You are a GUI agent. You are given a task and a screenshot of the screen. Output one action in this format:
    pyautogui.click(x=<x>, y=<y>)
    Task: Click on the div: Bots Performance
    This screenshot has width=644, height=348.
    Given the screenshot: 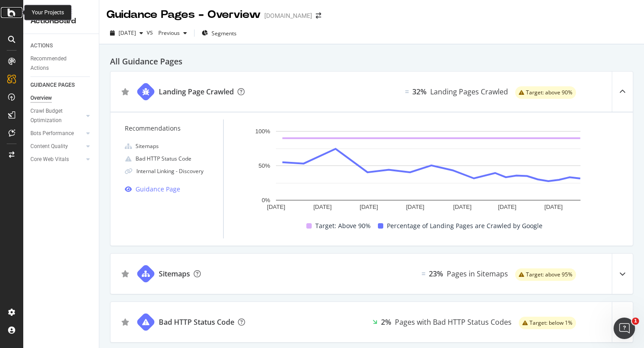 What is the action you would take?
    pyautogui.click(x=52, y=133)
    